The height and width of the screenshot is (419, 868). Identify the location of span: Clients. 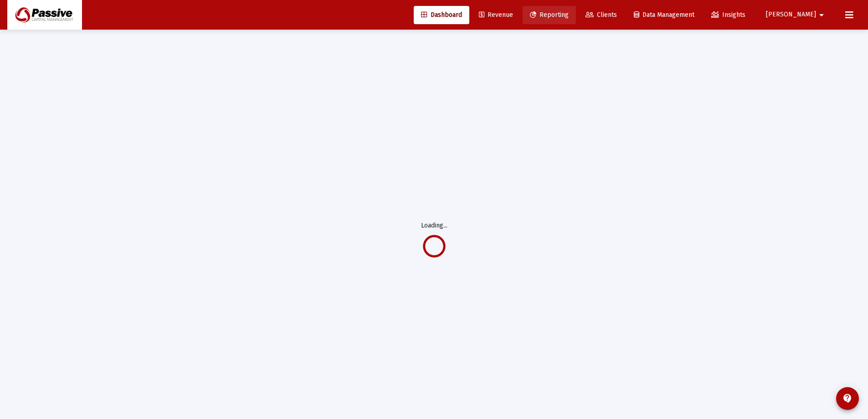
(601, 15).